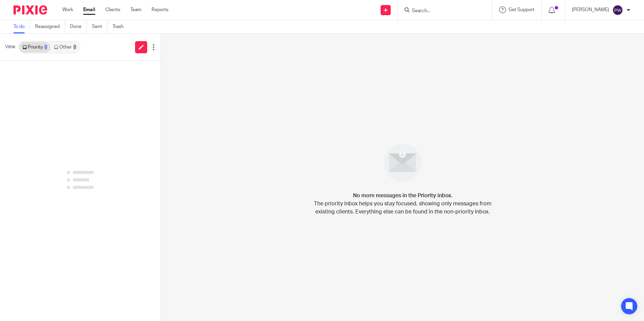 The width and height of the screenshot is (644, 321). I want to click on h4: No more messages in the Priority inbox., so click(402, 196).